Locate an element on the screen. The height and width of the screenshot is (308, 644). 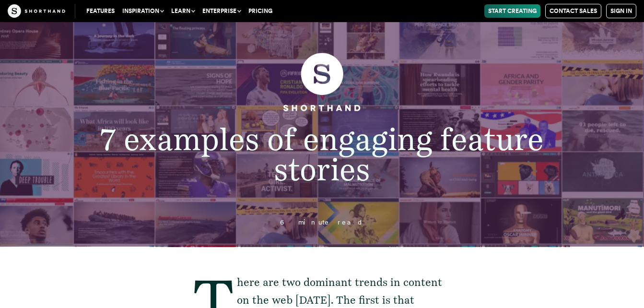
a: Contact Sales is located at coordinates (573, 11).